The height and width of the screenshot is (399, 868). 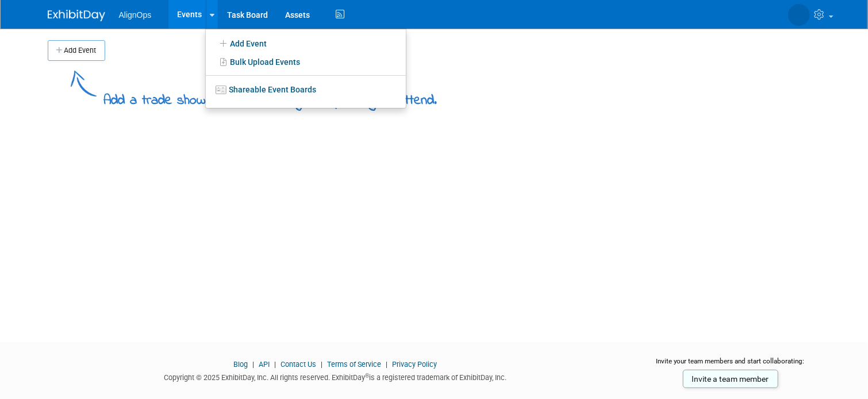 I want to click on a: Bulk Upload Events, so click(x=306, y=62).